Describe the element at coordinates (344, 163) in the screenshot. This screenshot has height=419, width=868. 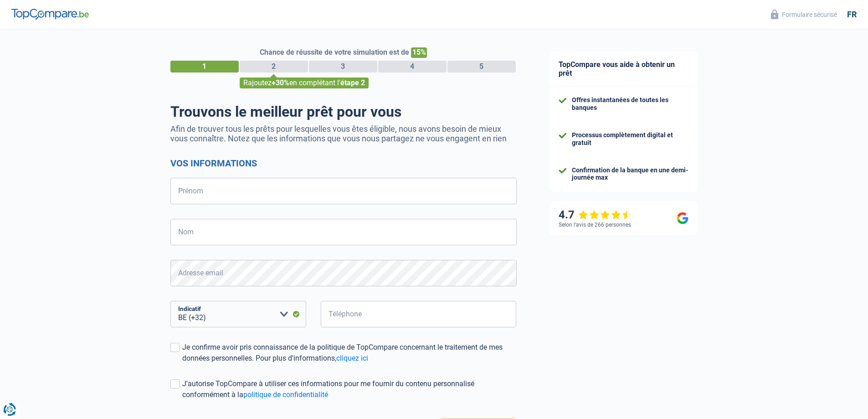
I see `h2: Vos informations` at that location.